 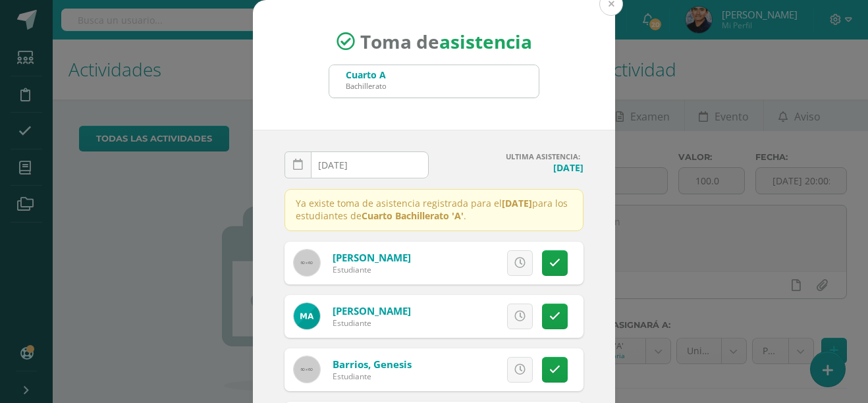 What do you see at coordinates (434, 210) in the screenshot?
I see `p: Ya existe toma de asistencia registrada para el para los estudiantes de .` at bounding box center [434, 210].